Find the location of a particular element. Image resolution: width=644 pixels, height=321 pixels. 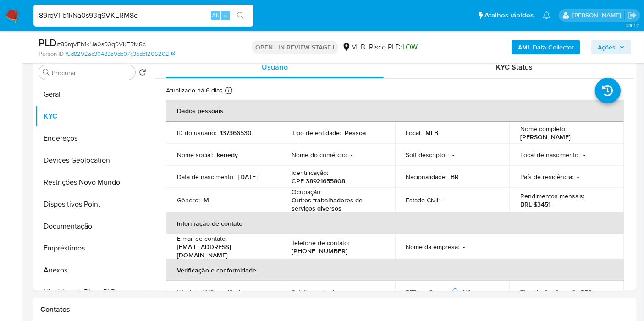

a: Sair is located at coordinates (632, 15).